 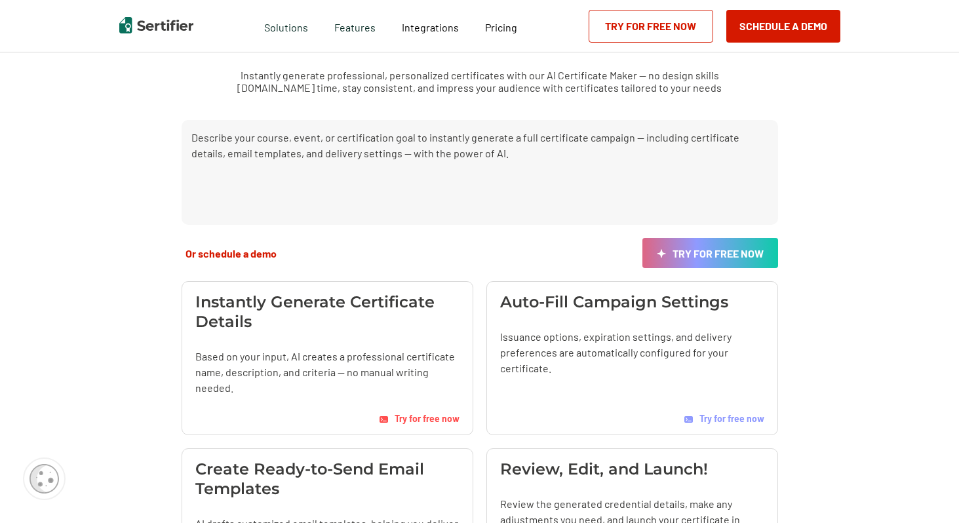 What do you see at coordinates (604, 469) in the screenshot?
I see `h3: Review, Edit, and Launch!` at bounding box center [604, 469].